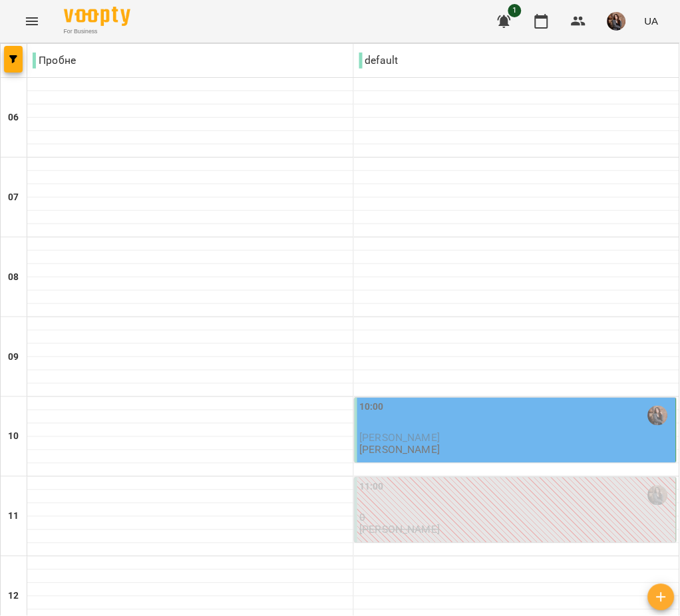  Describe the element at coordinates (372, 408) in the screenshot. I see `label: 10:00` at that location.